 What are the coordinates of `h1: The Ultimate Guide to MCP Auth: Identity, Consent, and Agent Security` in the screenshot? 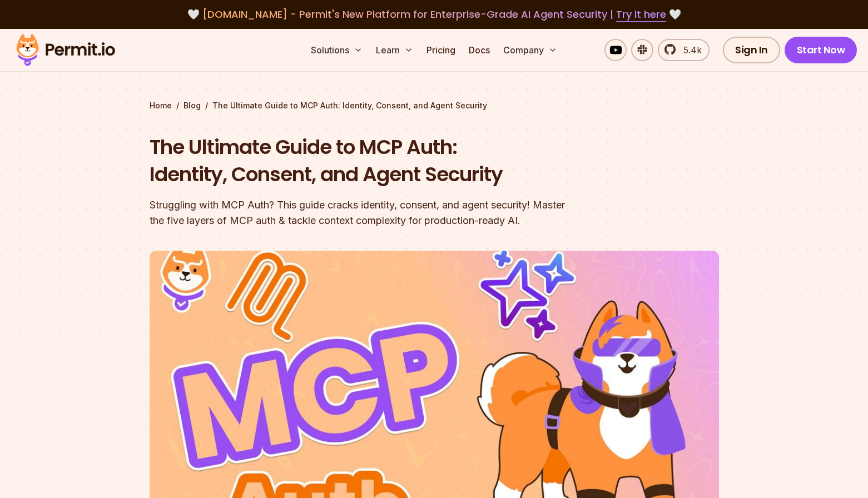 It's located at (363, 161).